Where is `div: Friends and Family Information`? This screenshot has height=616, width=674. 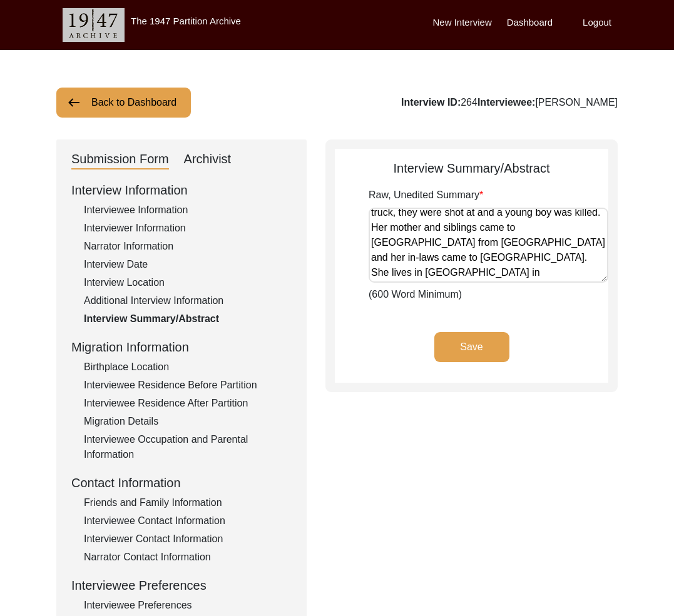
div: Friends and Family Information is located at coordinates (187, 503).